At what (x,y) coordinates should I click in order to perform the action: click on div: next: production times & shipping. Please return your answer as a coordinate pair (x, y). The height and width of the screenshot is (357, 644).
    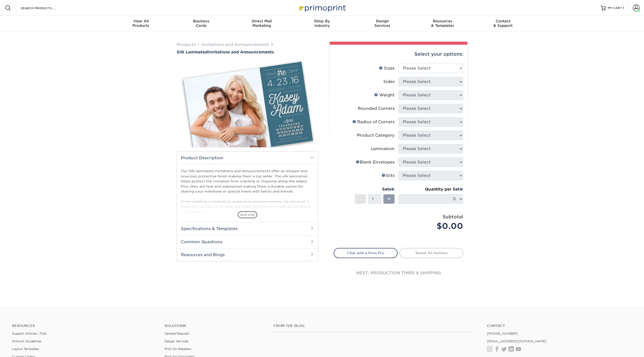
    Looking at the image, I should click on (398, 273).